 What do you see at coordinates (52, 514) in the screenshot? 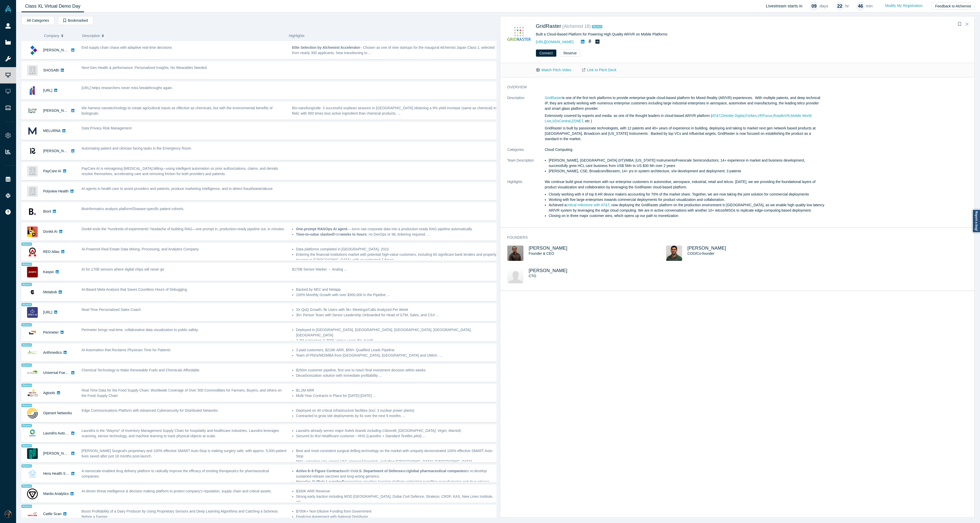
I see `a: Cattle Scan` at bounding box center [52, 514].